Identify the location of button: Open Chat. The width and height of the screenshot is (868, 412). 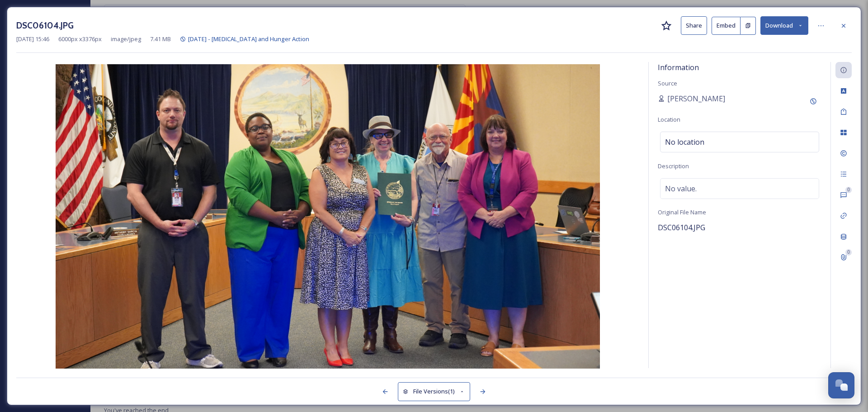
(841, 385).